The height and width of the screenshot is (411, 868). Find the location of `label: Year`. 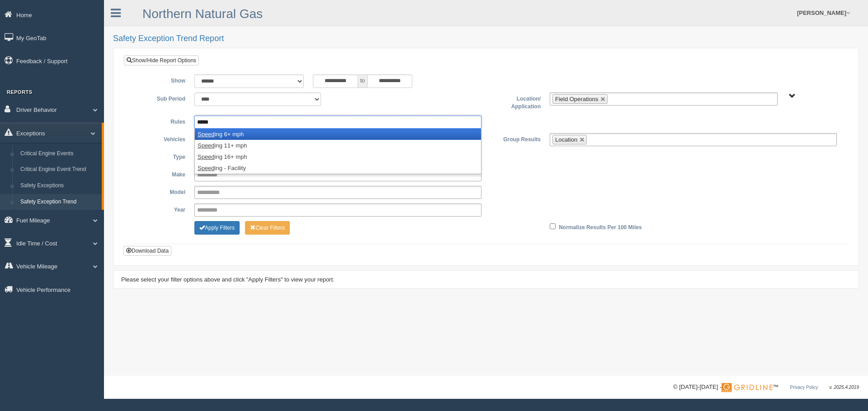

label: Year is located at coordinates (160, 209).